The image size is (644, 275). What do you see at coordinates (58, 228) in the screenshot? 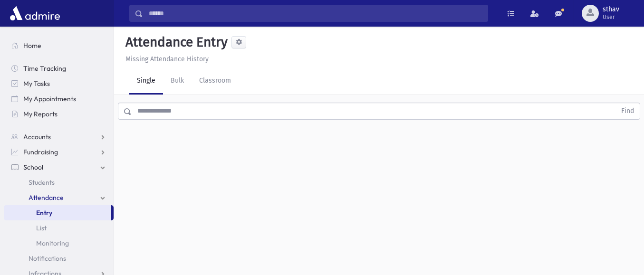
I see `a: List` at bounding box center [58, 228].